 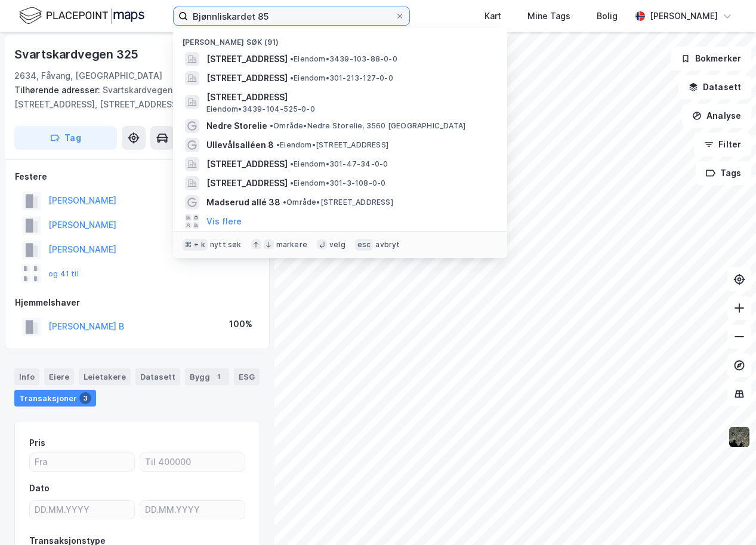 What do you see at coordinates (607, 16) in the screenshot?
I see `div: Bolig` at bounding box center [607, 16].